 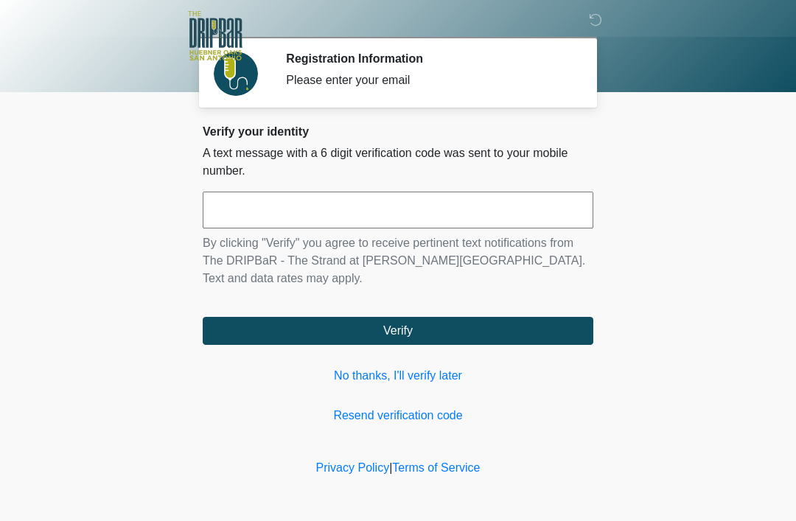 I want to click on h2: Verify your identity, so click(x=398, y=131).